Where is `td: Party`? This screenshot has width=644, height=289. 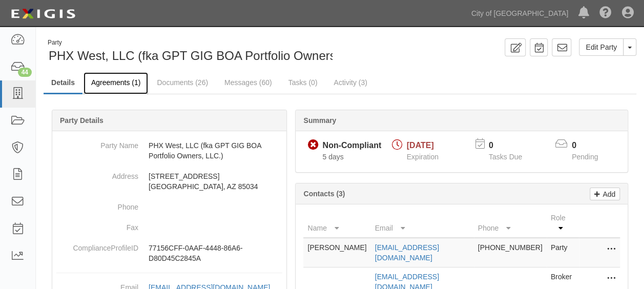
td: Party is located at coordinates (562, 253).